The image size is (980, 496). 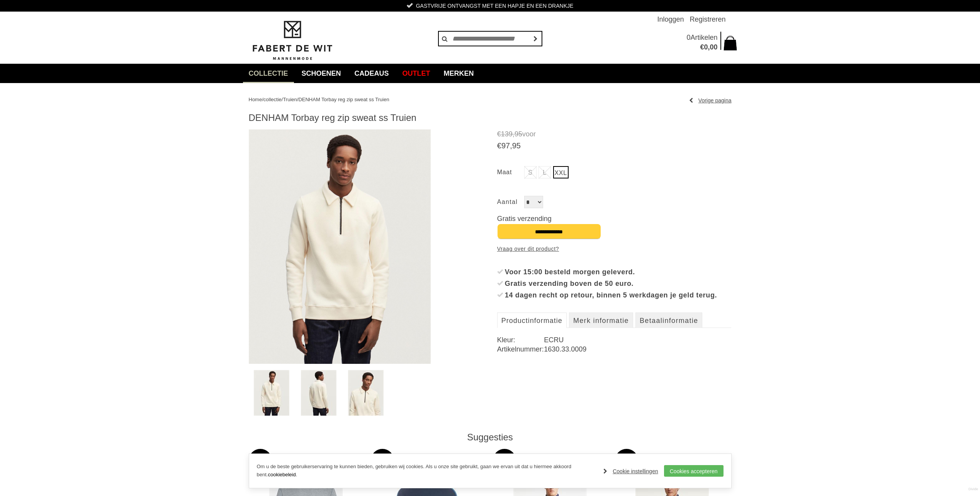 I want to click on a: Home, so click(x=255, y=99).